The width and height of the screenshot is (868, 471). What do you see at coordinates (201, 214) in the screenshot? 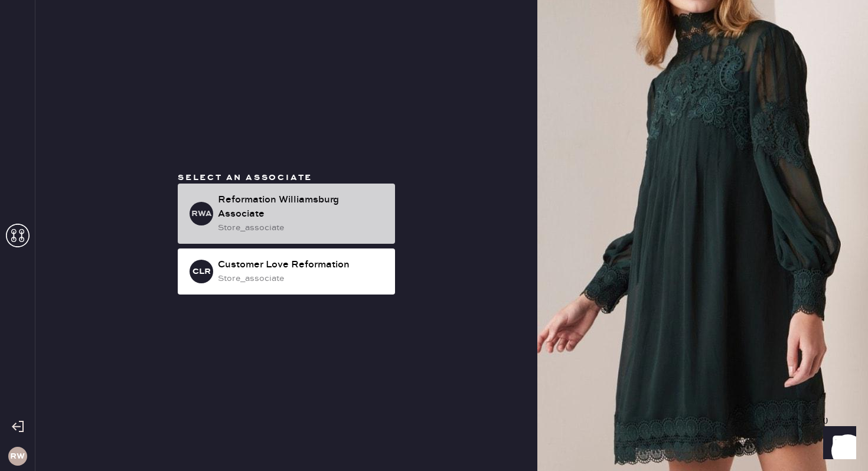
I see `h3: RWA` at bounding box center [201, 214].